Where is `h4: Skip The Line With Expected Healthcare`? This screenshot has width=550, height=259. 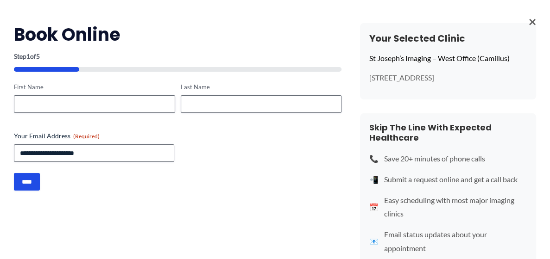
h4: Skip The Line With Expected Healthcare is located at coordinates (448, 132).